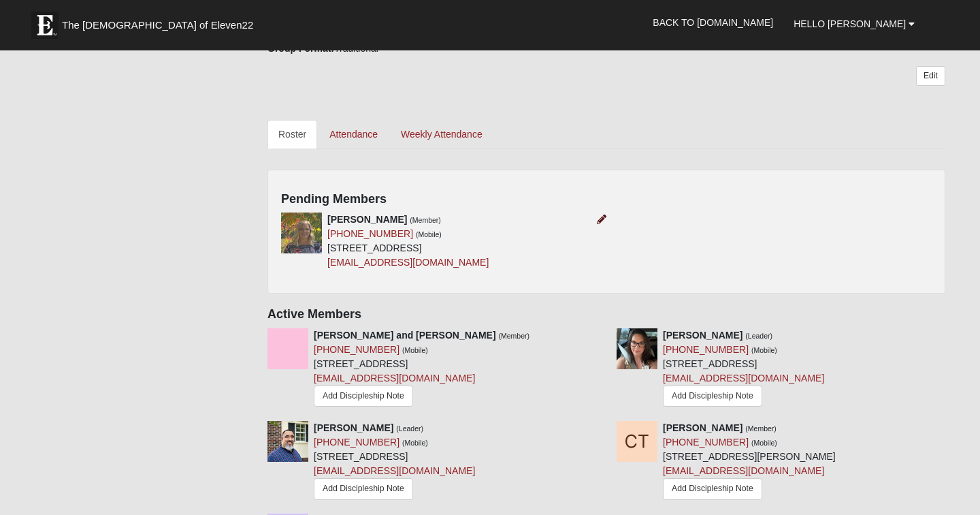  Describe the element at coordinates (930, 75) in the screenshot. I see `a: Edit` at that location.